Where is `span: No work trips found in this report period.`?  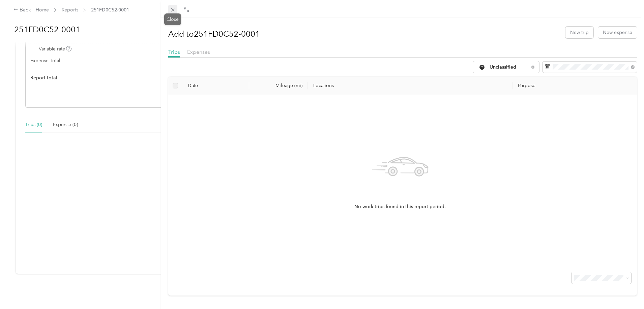 span: No work trips found in this report period. is located at coordinates (400, 207).